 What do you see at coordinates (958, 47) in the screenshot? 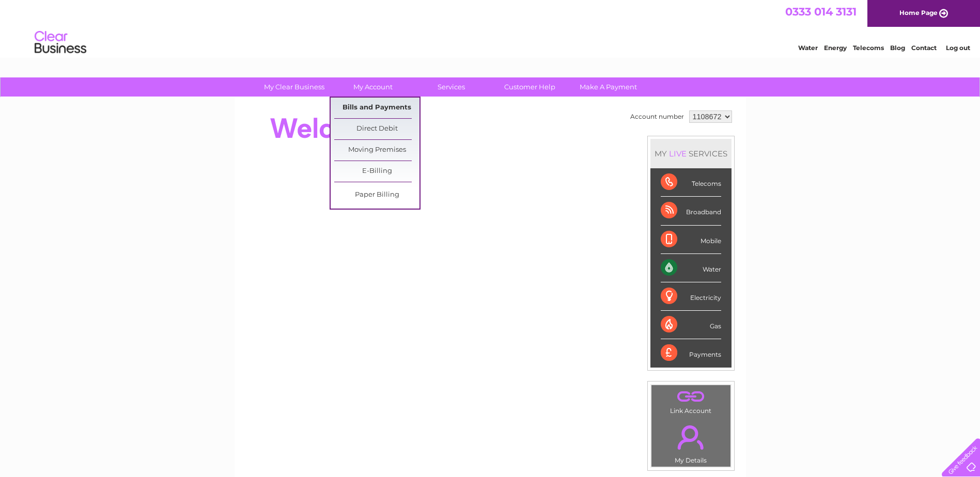
I see `a: Log out` at bounding box center [958, 47].